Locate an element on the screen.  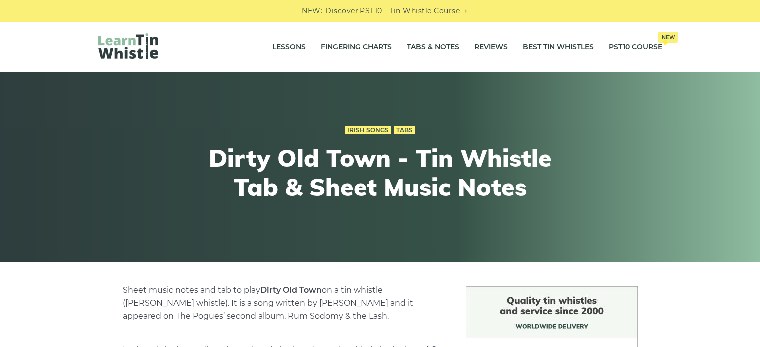
span: New is located at coordinates (668, 37).